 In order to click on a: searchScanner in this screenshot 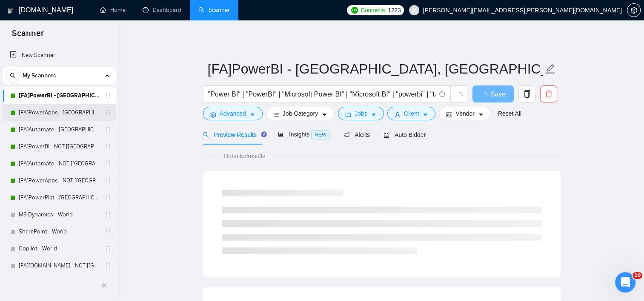, I will do `click(214, 10)`.